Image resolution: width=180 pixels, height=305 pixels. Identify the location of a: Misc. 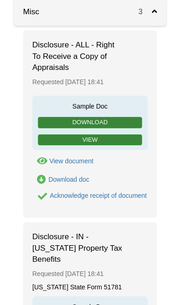
(26, 12).